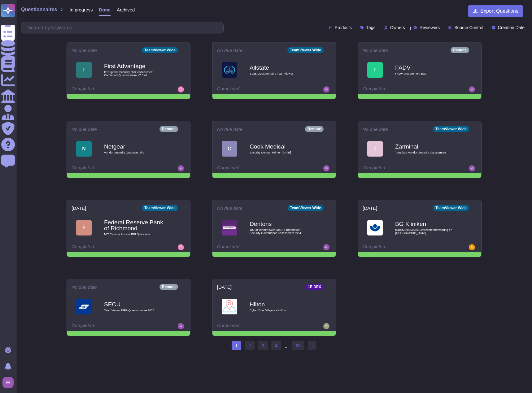  Describe the element at coordinates (135, 66) in the screenshot. I see `b: First Advantage` at that location.